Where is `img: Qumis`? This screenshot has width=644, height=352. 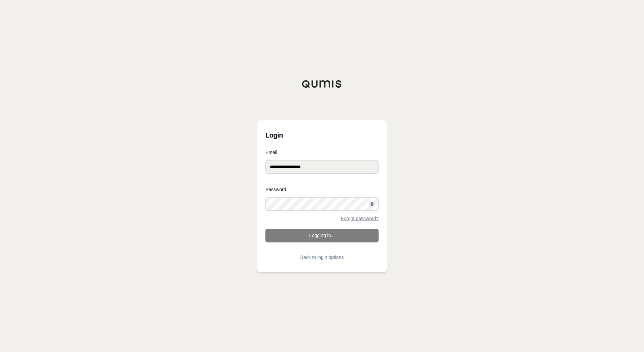
img: Qumis is located at coordinates (322, 84).